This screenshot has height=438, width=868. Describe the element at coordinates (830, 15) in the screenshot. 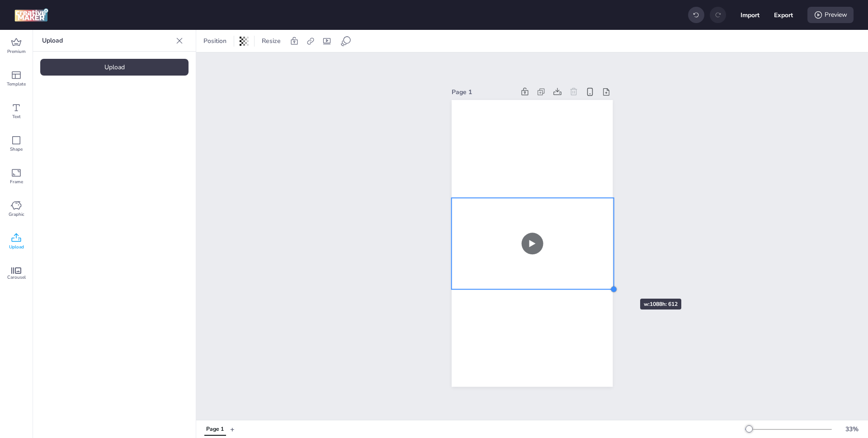

I see `div: Preview` at that location.